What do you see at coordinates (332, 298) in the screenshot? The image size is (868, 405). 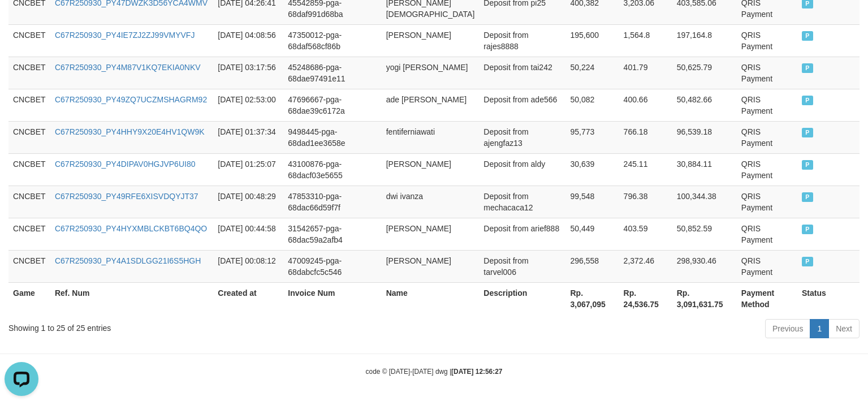 I see `th: Invoice Num` at bounding box center [332, 298].